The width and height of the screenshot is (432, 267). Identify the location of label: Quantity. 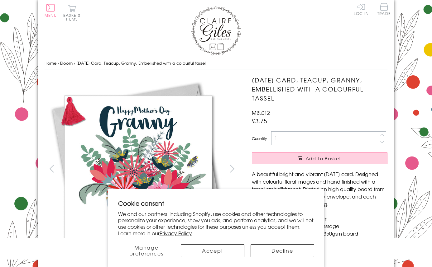
(259, 139).